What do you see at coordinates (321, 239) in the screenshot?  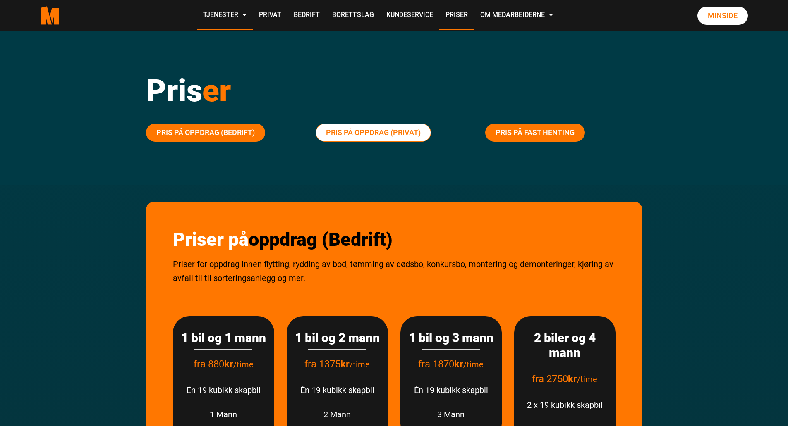 I see `span: oppdrag (Bedrift)` at bounding box center [321, 239].